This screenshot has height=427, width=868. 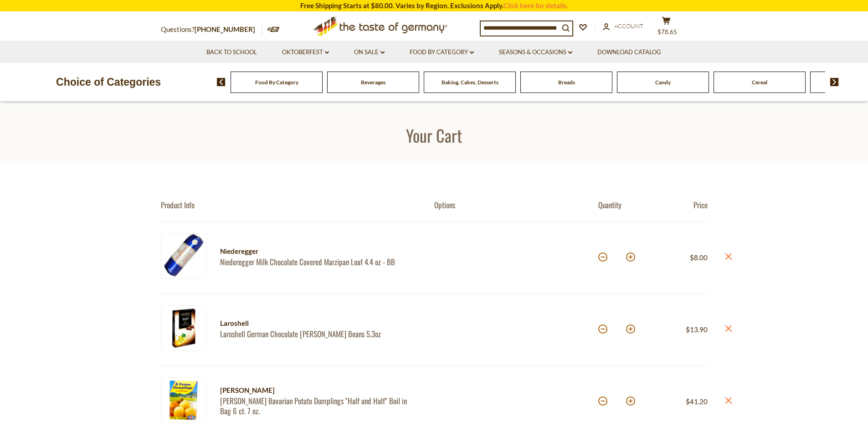 What do you see at coordinates (184, 256) in the screenshot?
I see `img: Niederegger Milk Chocolate Covered Marzipan Loaf 4.4 oz - BB` at bounding box center [184, 256].